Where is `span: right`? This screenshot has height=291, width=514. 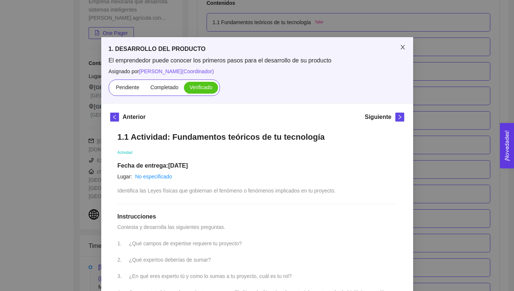
span: right is located at coordinates (400, 117).